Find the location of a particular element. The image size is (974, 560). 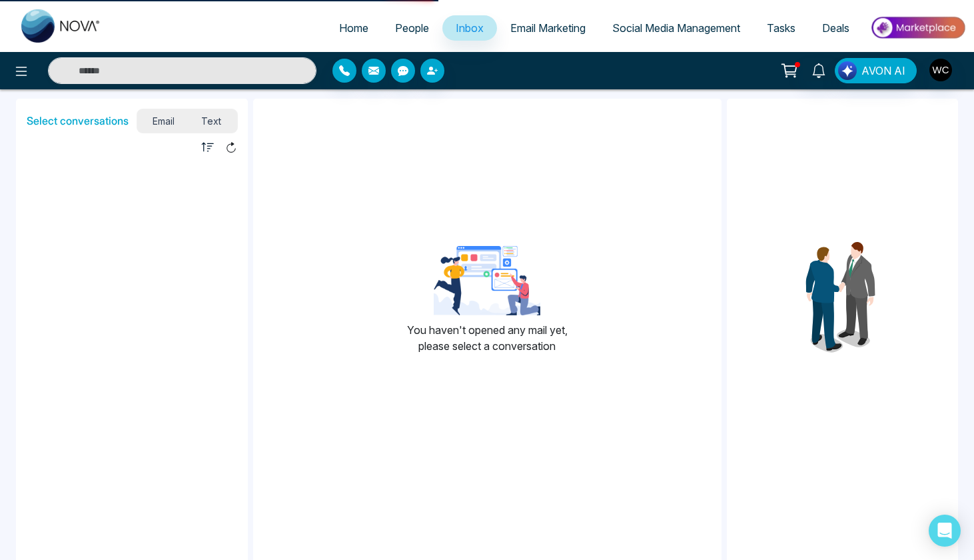

a: Tasks is located at coordinates (781, 28).